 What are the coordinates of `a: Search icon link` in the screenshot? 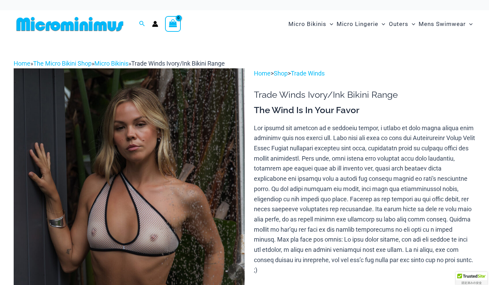 It's located at (142, 24).